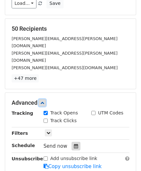  I want to click on strong: Tracking, so click(22, 113).